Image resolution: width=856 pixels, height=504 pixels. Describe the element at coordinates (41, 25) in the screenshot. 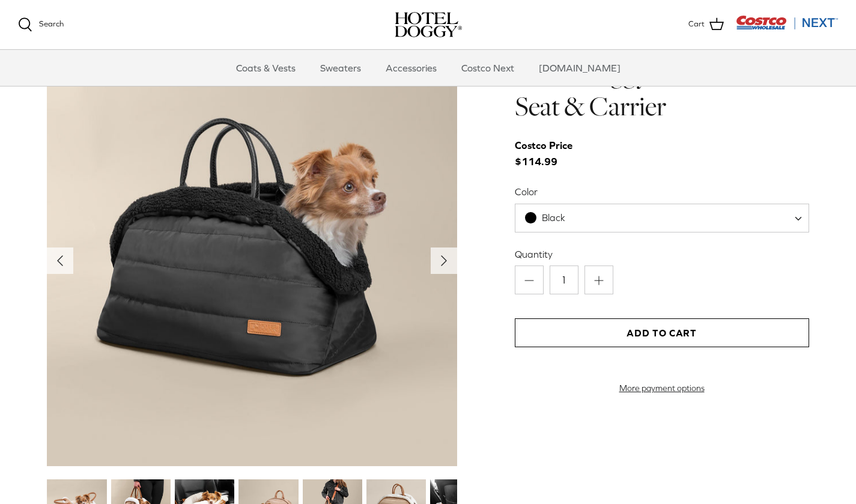

I see `a: Search` at that location.